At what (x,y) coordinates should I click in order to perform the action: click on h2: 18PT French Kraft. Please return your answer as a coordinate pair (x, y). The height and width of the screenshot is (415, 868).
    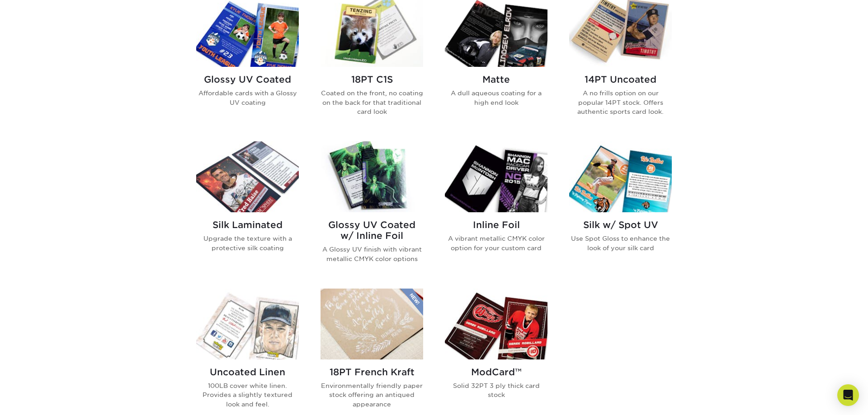
    Looking at the image, I should click on (371, 372).